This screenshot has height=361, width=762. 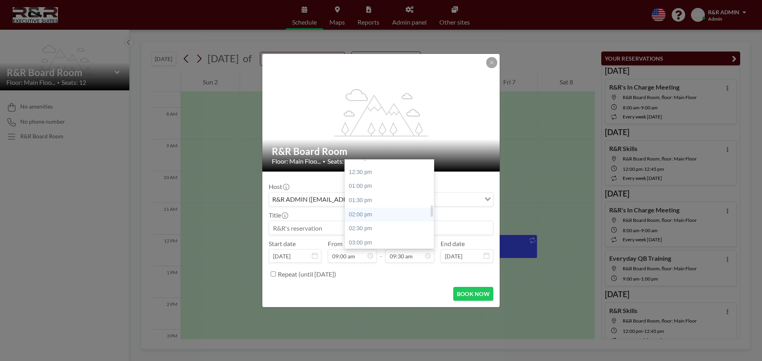 What do you see at coordinates (391, 201) in the screenshot?
I see `div: 01:30 pm` at bounding box center [391, 201].